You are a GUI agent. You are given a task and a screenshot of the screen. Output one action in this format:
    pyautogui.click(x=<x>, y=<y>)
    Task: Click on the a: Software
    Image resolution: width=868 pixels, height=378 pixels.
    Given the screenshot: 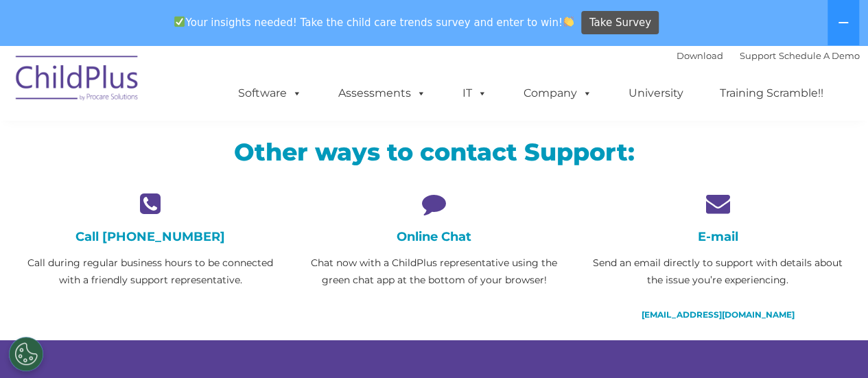 What is the action you would take?
    pyautogui.click(x=270, y=93)
    